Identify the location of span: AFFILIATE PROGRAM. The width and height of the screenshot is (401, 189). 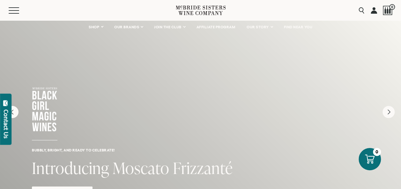
(216, 27).